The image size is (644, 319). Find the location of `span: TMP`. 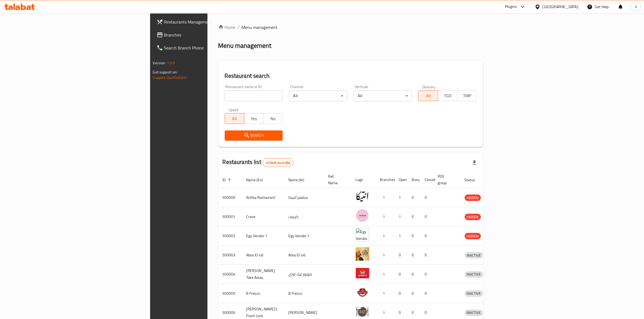

span: TMP is located at coordinates (466, 95).